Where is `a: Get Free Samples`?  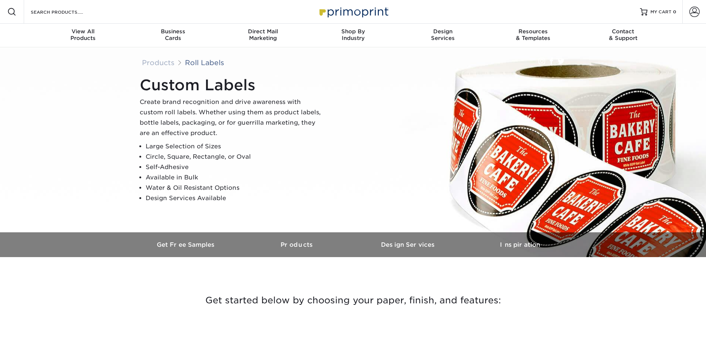 a: Get Free Samples is located at coordinates (186, 245).